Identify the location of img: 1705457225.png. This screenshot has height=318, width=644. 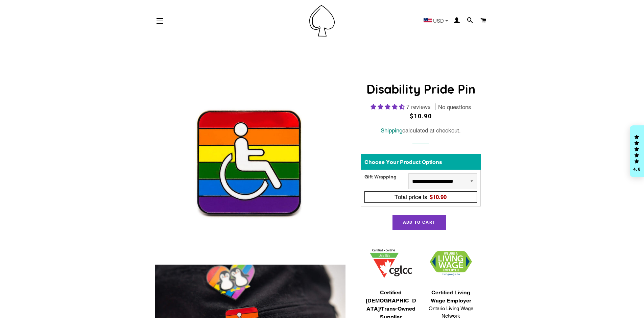
(391, 263).